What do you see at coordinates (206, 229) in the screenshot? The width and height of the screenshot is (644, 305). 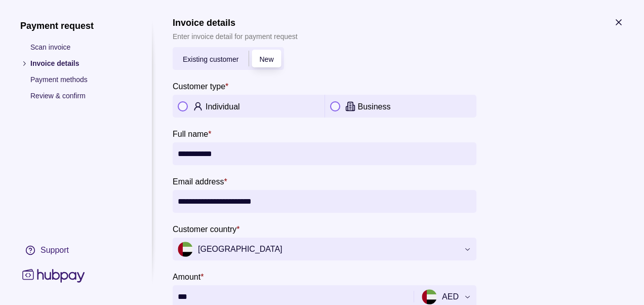 I see `label: Customer country` at bounding box center [206, 229].